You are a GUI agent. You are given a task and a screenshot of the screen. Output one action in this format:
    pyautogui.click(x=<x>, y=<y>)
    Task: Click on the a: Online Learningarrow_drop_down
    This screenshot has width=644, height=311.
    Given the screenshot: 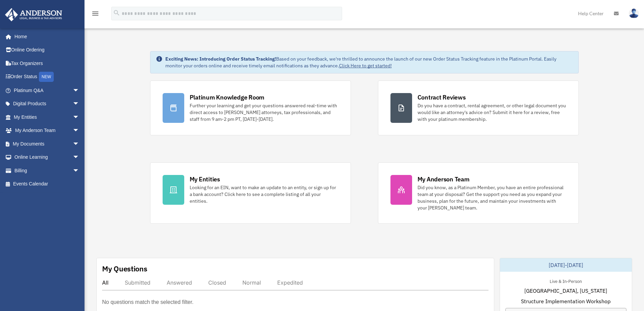 What is the action you would take?
    pyautogui.click(x=47, y=157)
    